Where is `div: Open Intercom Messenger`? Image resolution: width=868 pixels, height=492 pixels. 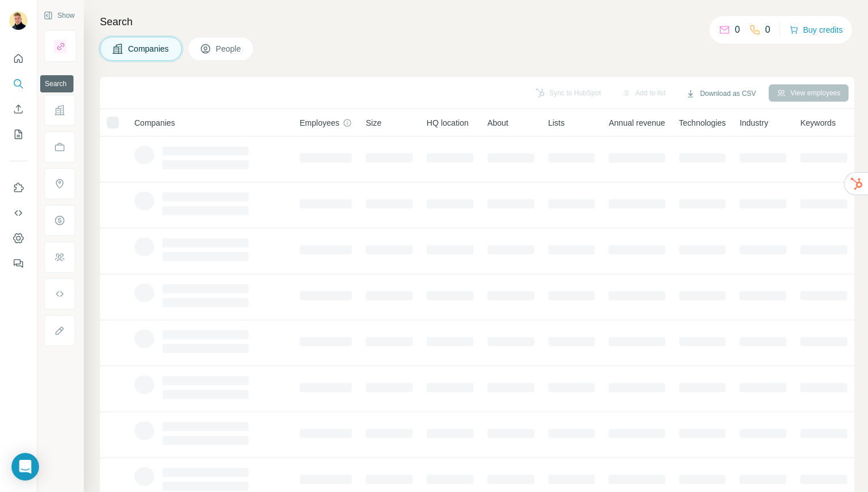 div: Open Intercom Messenger is located at coordinates (25, 466).